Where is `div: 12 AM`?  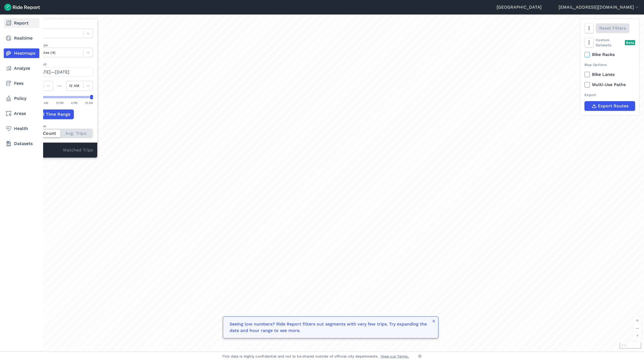
div: 12 AM is located at coordinates (89, 103).